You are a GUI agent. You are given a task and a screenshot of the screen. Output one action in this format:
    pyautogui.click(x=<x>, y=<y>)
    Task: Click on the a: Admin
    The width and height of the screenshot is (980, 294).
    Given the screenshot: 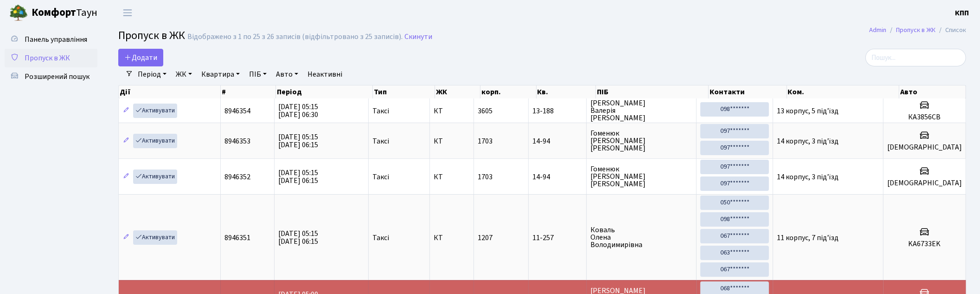 What is the action you would take?
    pyautogui.click(x=877, y=29)
    